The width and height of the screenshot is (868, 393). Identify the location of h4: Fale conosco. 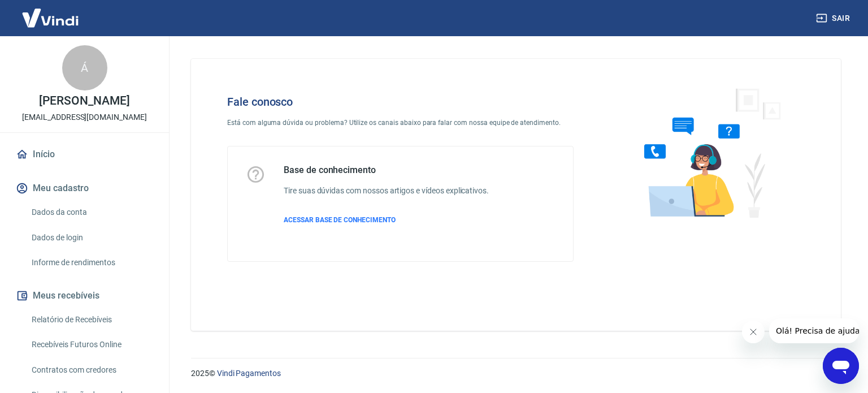
(400, 102).